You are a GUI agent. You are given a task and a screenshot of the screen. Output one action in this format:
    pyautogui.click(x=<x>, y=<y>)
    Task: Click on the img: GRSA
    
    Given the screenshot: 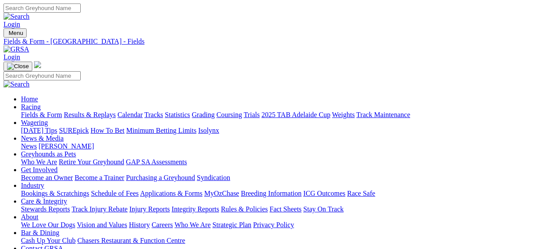 What is the action you would take?
    pyautogui.click(x=16, y=49)
    